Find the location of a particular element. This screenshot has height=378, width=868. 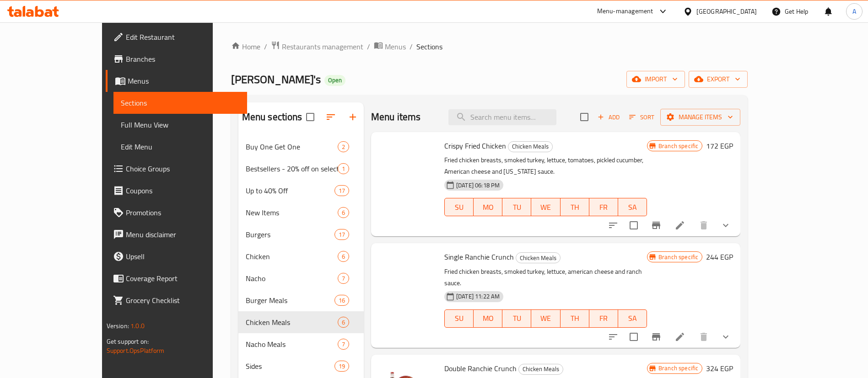

button: show more is located at coordinates (726, 225).